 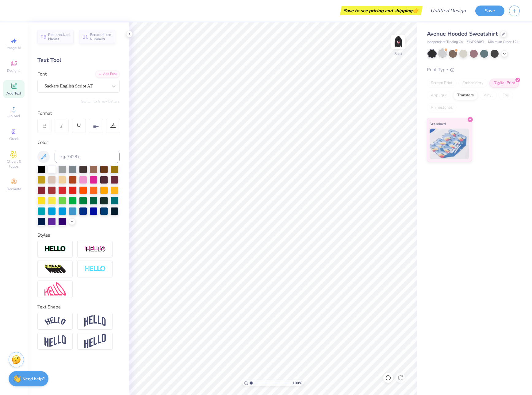 I want to click on div: Rhinestones, so click(x=442, y=108).